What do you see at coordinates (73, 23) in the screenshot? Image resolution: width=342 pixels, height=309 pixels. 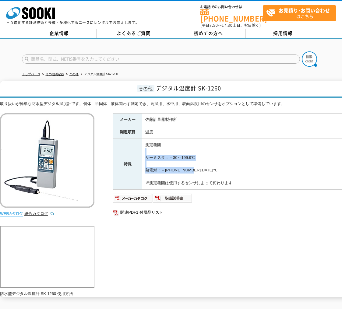 I see `p: 日々進化する計測技術と多種・多様化するニーズにレンタルでお応えします。` at bounding box center [73, 23].